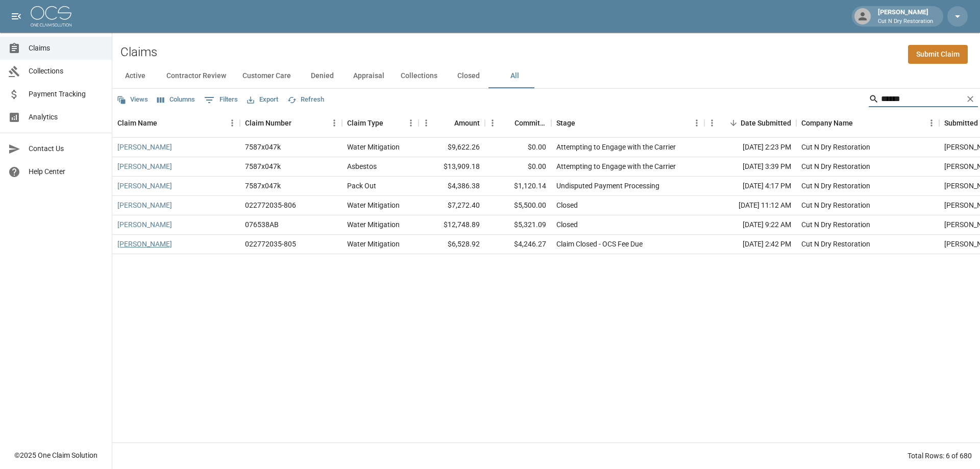 The width and height of the screenshot is (980, 469). Describe the element at coordinates (452, 225) in the screenshot. I see `div: $12,748.89` at that location.